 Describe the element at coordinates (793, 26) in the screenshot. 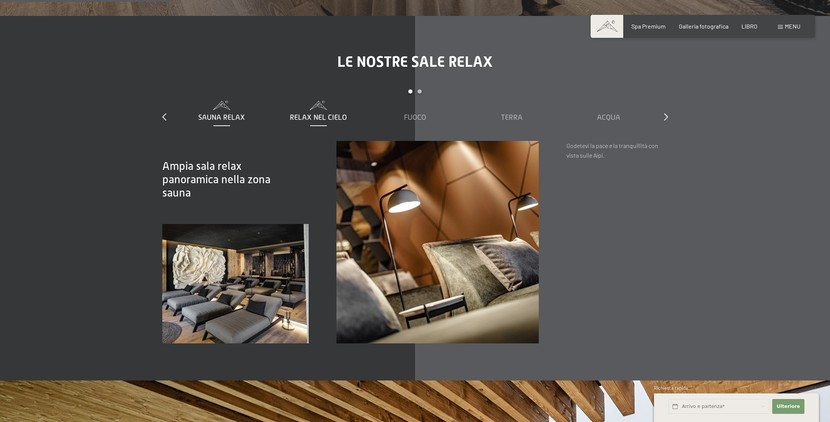

I see `font: menu` at that location.